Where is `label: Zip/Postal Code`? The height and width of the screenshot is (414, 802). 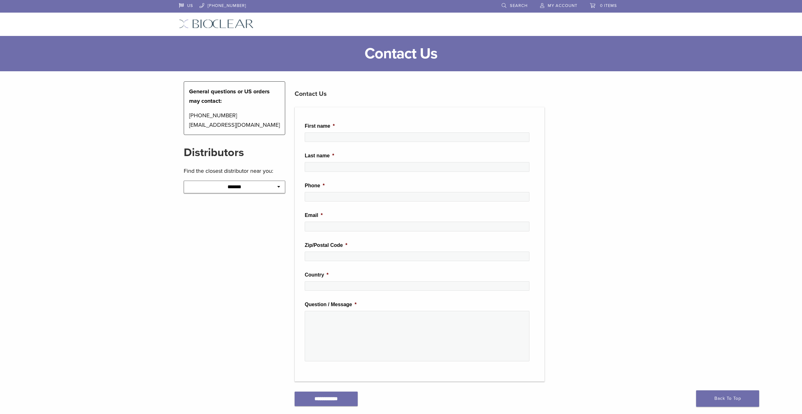 label: Zip/Postal Code is located at coordinates (326, 245).